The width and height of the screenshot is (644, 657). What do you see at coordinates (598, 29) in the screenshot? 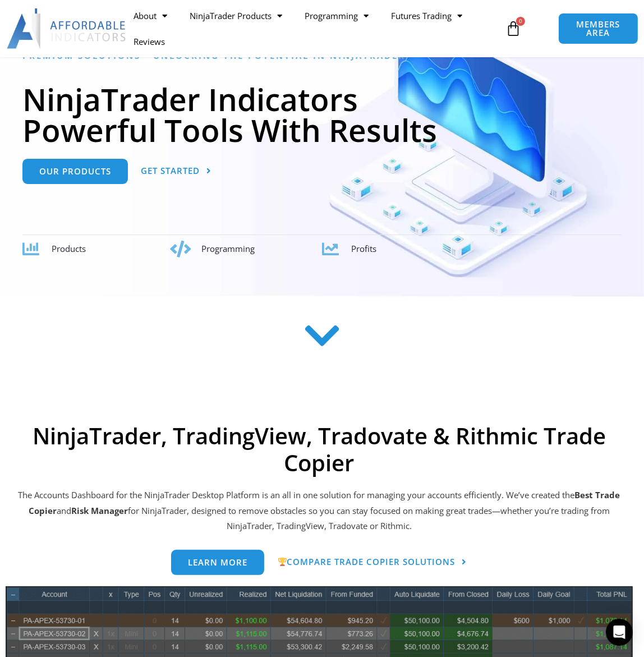
I see `a: MEMBERS AREA` at bounding box center [598, 29].